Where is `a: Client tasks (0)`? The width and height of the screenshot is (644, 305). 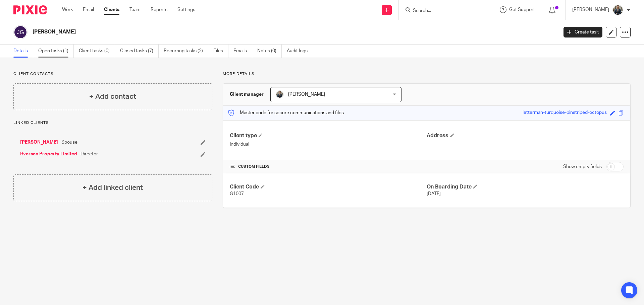 a: Client tasks (0) is located at coordinates (97, 51).